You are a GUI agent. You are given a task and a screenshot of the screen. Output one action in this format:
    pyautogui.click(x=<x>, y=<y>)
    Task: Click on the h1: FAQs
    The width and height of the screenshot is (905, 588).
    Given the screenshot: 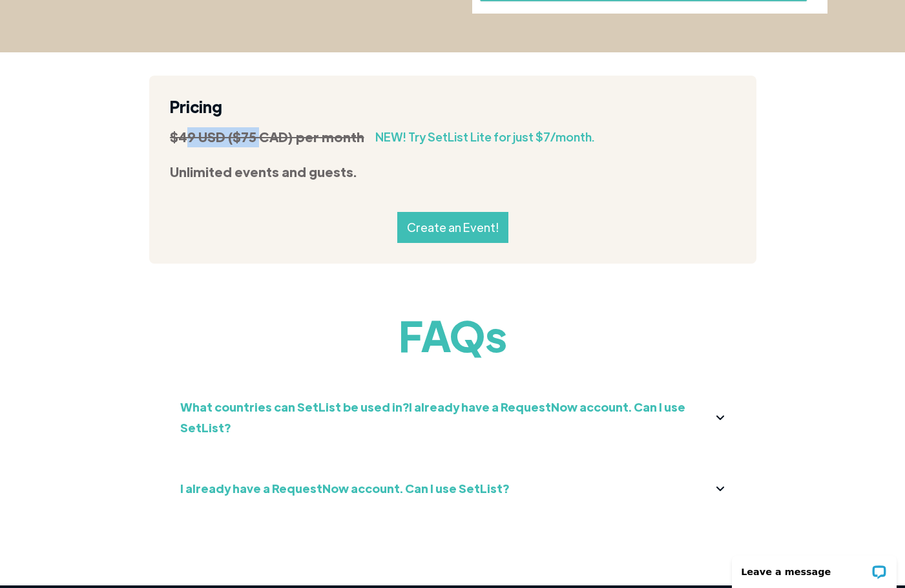 What is the action you would take?
    pyautogui.click(x=453, y=334)
    